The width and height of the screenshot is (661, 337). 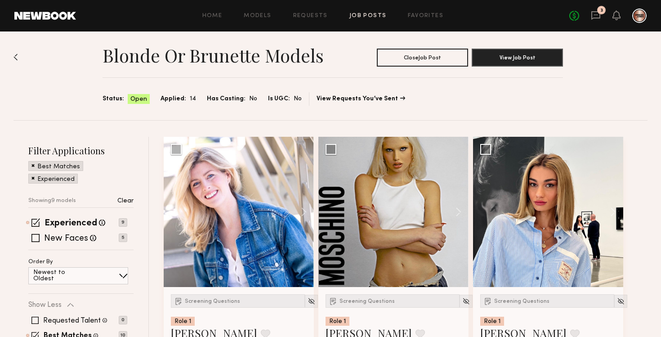 I want to click on label: Experienced, so click(x=71, y=223).